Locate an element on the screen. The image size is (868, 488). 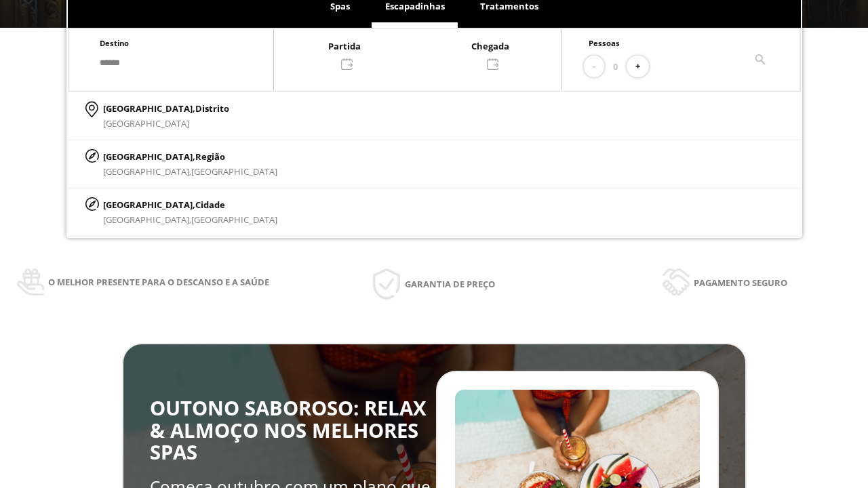
span: Cidade is located at coordinates (211, 205).